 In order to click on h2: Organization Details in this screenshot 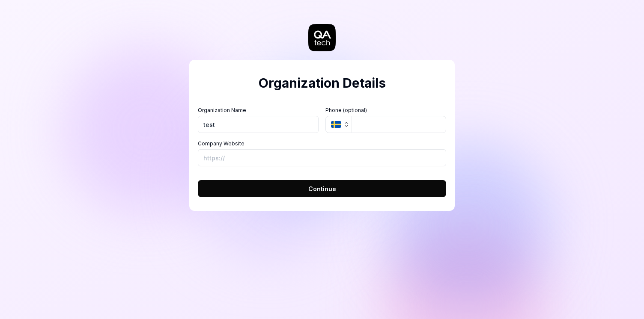, I will do `click(322, 83)`.